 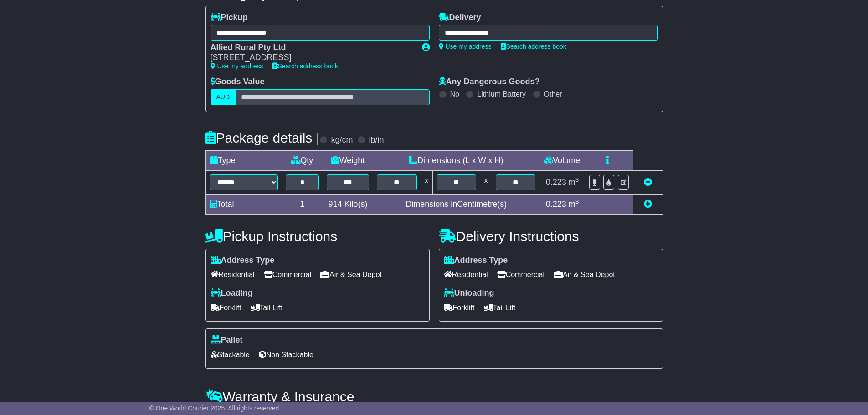 I want to click on a: Add new item, so click(x=648, y=204).